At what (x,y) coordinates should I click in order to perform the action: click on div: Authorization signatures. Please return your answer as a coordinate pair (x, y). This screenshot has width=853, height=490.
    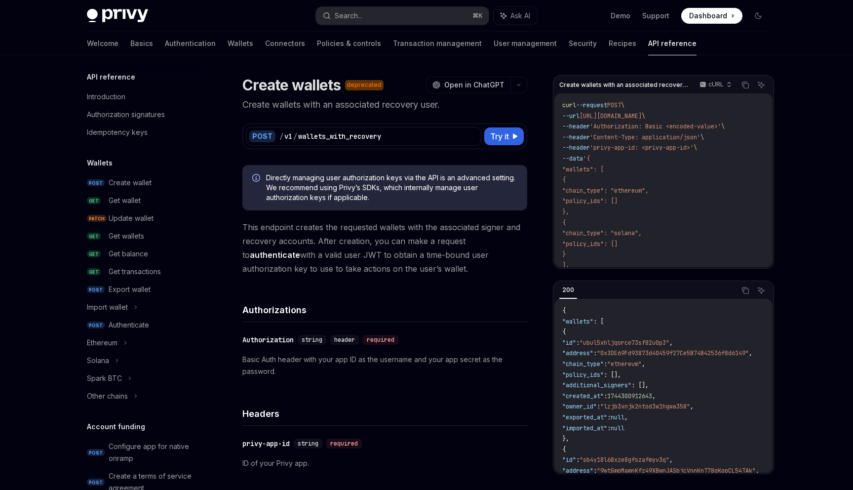
    Looking at the image, I should click on (126, 114).